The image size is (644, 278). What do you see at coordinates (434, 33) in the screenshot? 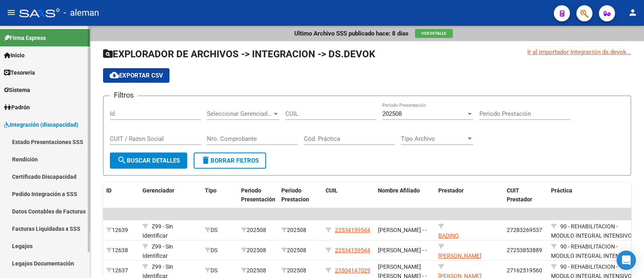
I see `span: Ver Detalle` at bounding box center [434, 33].